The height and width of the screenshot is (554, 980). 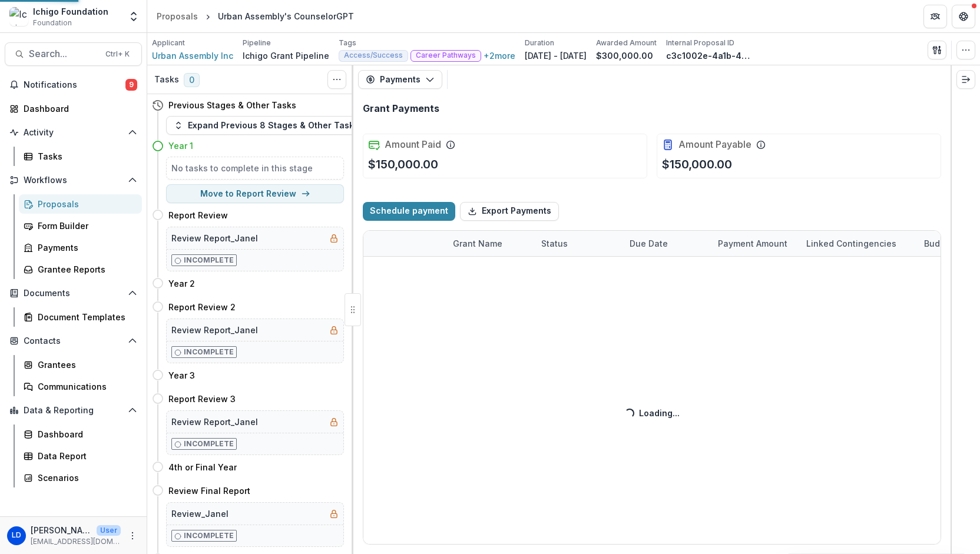 I want to click on button: Get Help, so click(x=963, y=17).